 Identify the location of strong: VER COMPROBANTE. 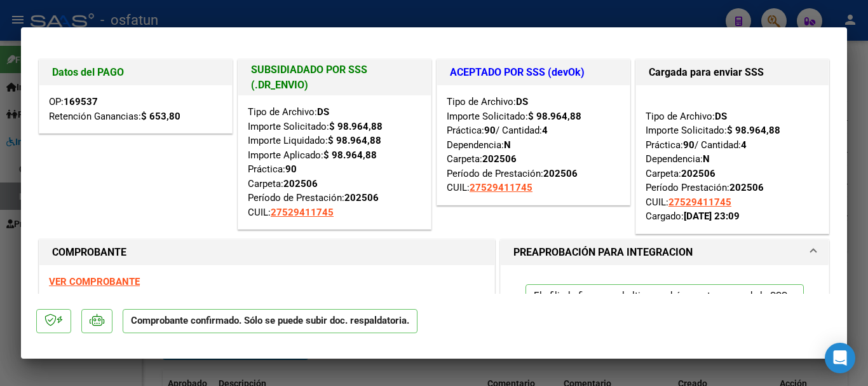
(94, 281).